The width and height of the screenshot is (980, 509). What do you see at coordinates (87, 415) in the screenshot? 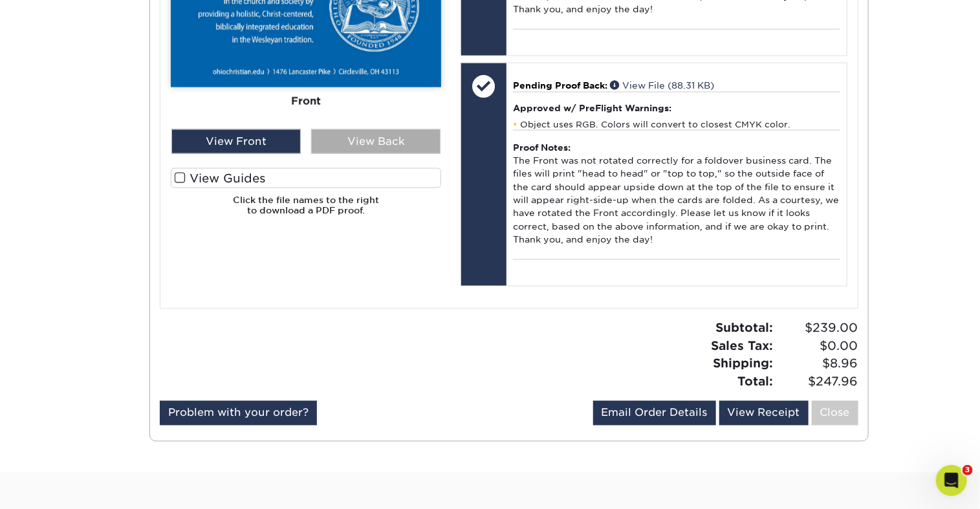
I see `button: Start recording` at bounding box center [87, 415].